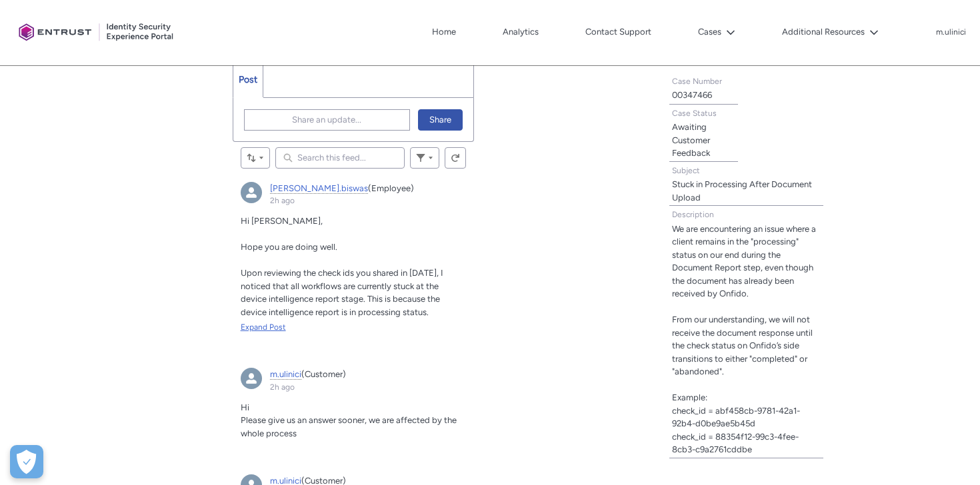 The height and width of the screenshot is (485, 980). I want to click on input: Search this feed..., so click(340, 158).